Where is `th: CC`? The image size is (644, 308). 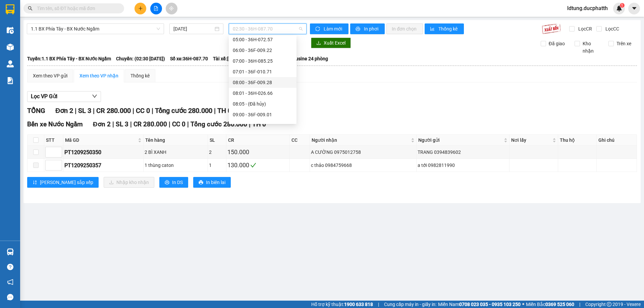
th: CC is located at coordinates (299, 140).